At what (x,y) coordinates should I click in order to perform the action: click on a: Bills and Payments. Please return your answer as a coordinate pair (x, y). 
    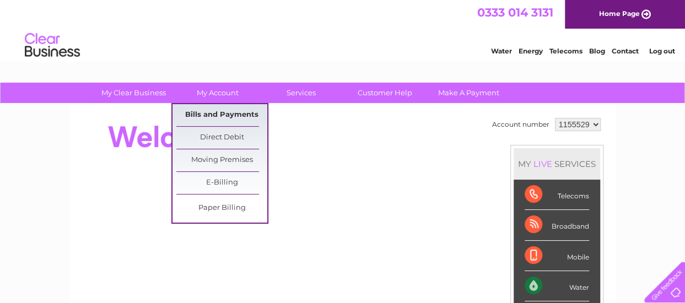
    Looking at the image, I should click on (221, 115).